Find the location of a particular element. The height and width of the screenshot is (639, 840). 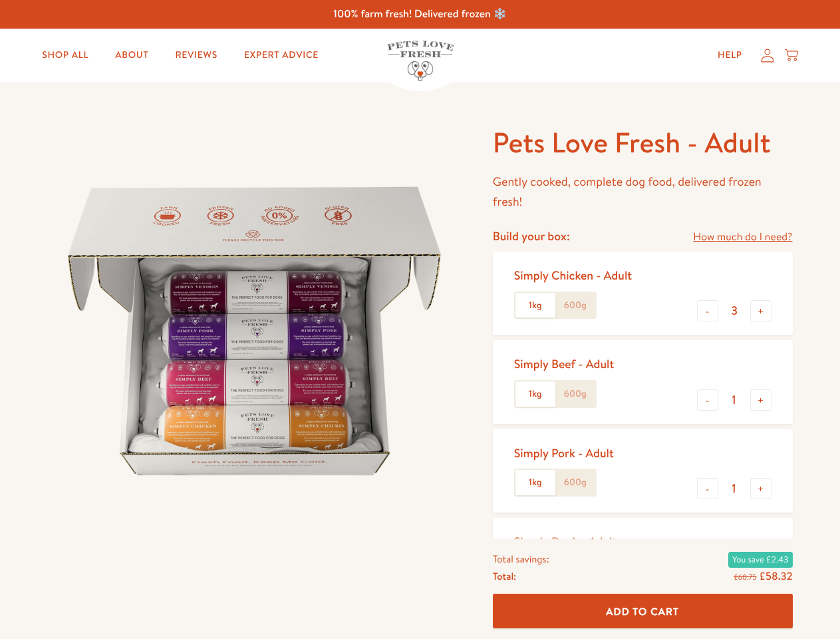

h1: Pets Love Fresh - Adult is located at coordinates (643, 142).